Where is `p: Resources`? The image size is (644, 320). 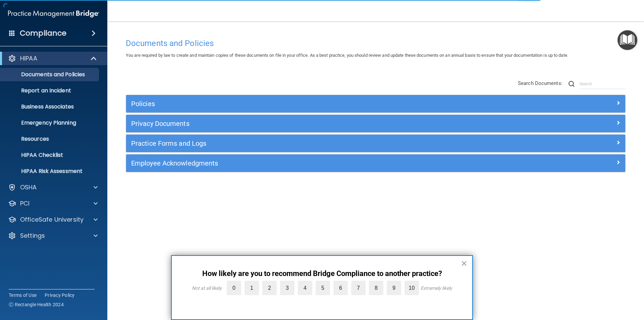
p: Resources is located at coordinates (50, 139).